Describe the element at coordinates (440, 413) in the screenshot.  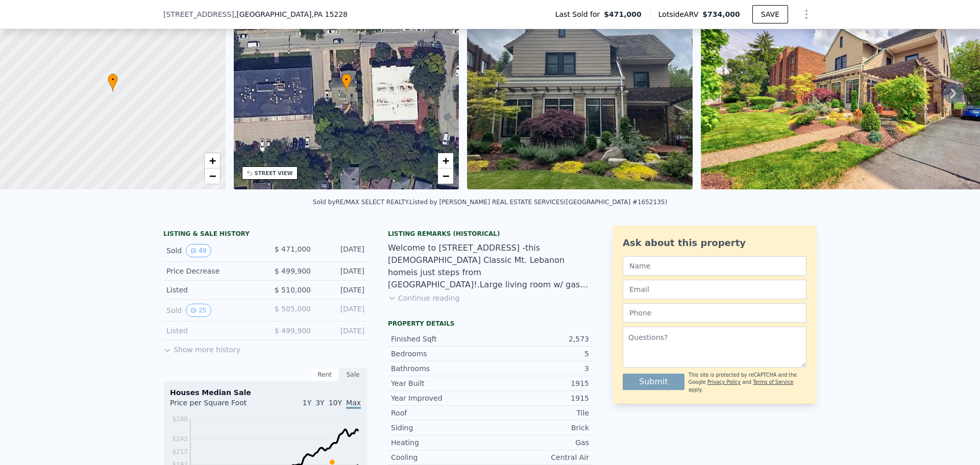
I see `div: Roof` at that location.